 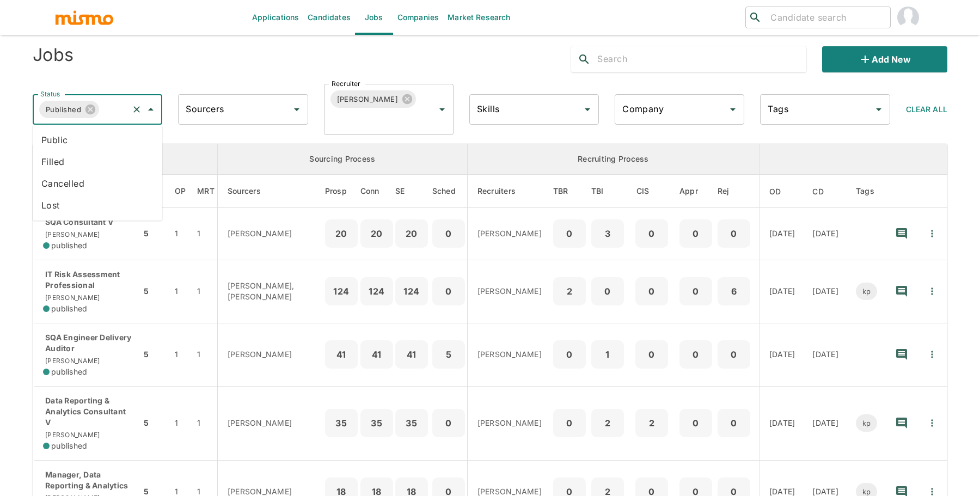 What do you see at coordinates (377, 192) in the screenshot?
I see `th: Connections` at bounding box center [377, 192].